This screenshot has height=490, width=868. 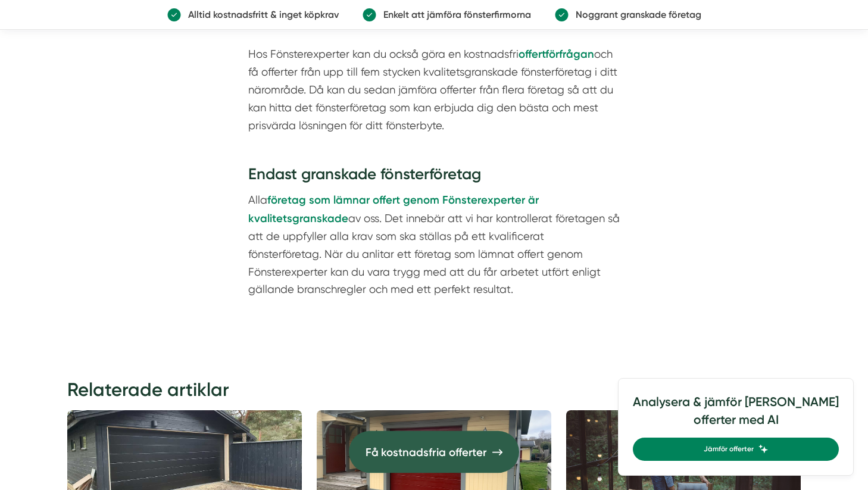 What do you see at coordinates (434, 452) in the screenshot?
I see `a: Få kostnadsfria offerter` at bounding box center [434, 452].